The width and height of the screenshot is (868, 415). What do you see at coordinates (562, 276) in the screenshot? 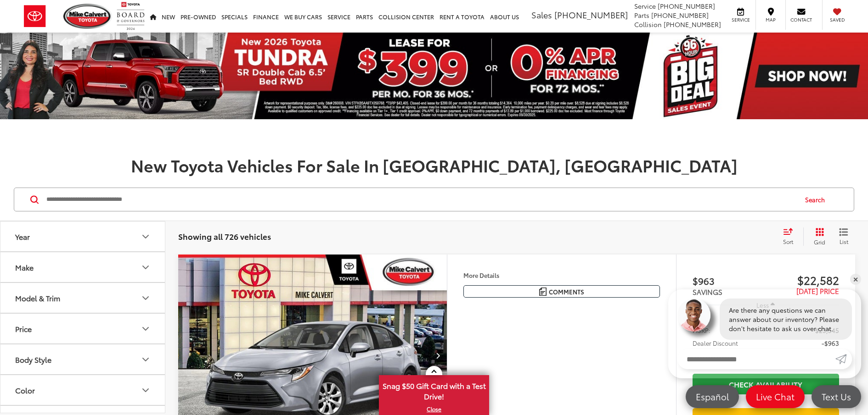
I see `h4: More Details` at bounding box center [562, 276].